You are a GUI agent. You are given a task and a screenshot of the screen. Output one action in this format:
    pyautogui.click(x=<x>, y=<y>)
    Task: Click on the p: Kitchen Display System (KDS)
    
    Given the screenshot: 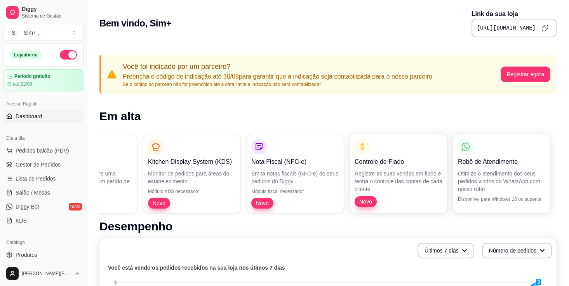 What is the action you would take?
    pyautogui.click(x=192, y=162)
    